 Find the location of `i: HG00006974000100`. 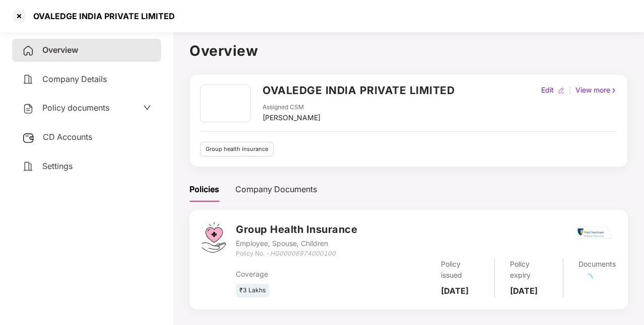

i: HG00006974000100 is located at coordinates (303, 253).